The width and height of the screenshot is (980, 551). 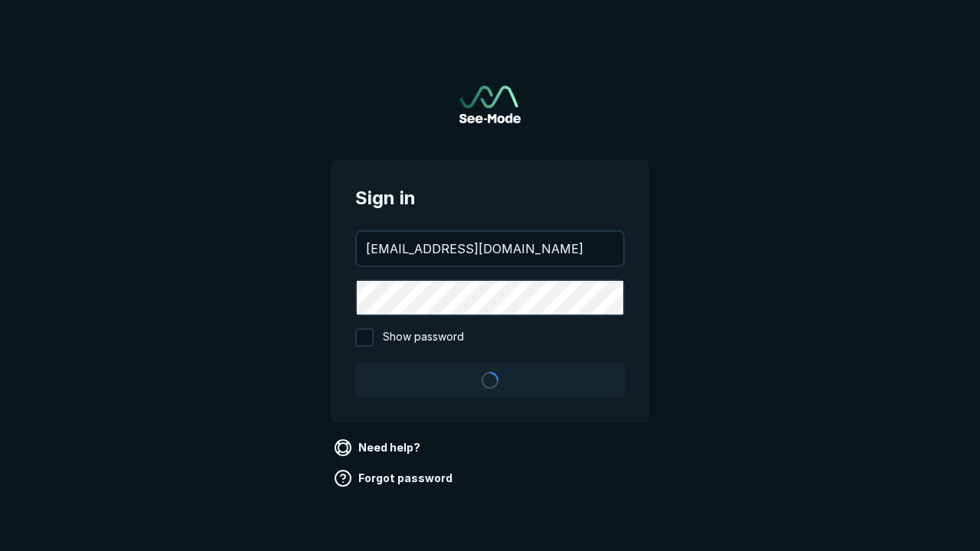 I want to click on a: Forgot password, so click(x=395, y=479).